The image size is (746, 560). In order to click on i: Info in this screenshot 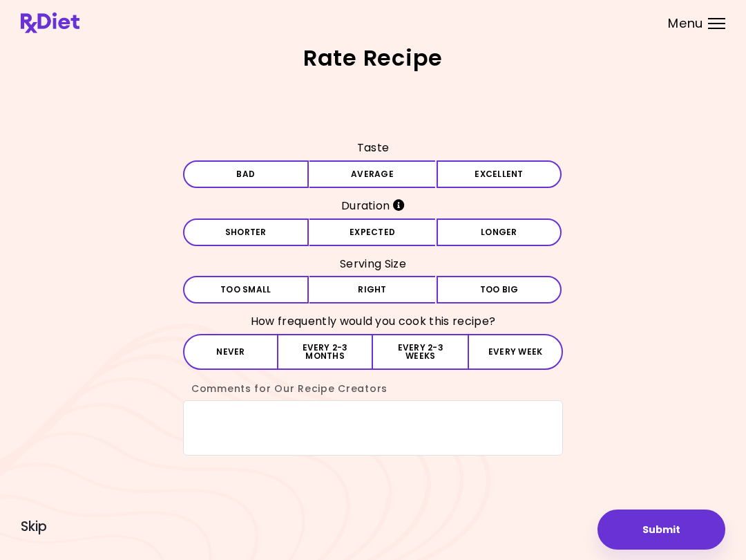, I will do `click(398, 205)`.